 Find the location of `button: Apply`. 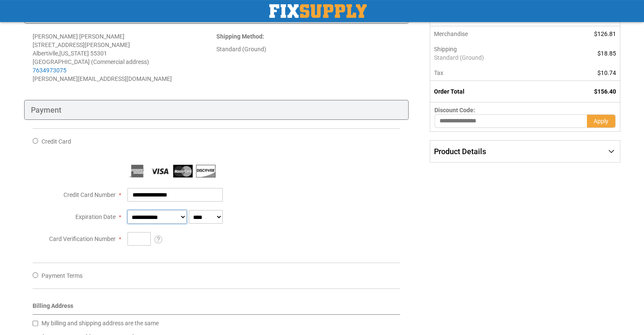

button: Apply is located at coordinates (601, 121).